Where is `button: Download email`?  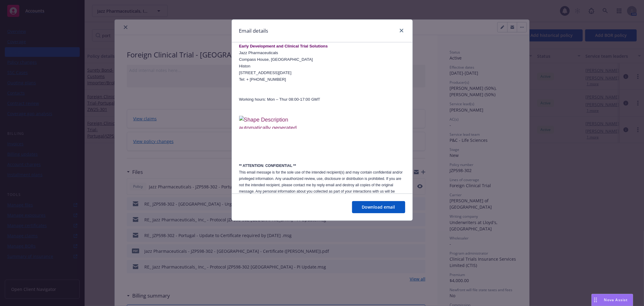 button: Download email is located at coordinates (379, 207).